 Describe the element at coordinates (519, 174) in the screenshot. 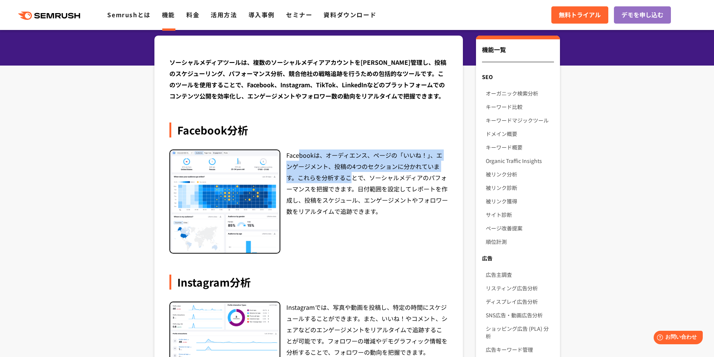

I see `a: 被リンク分析` at that location.